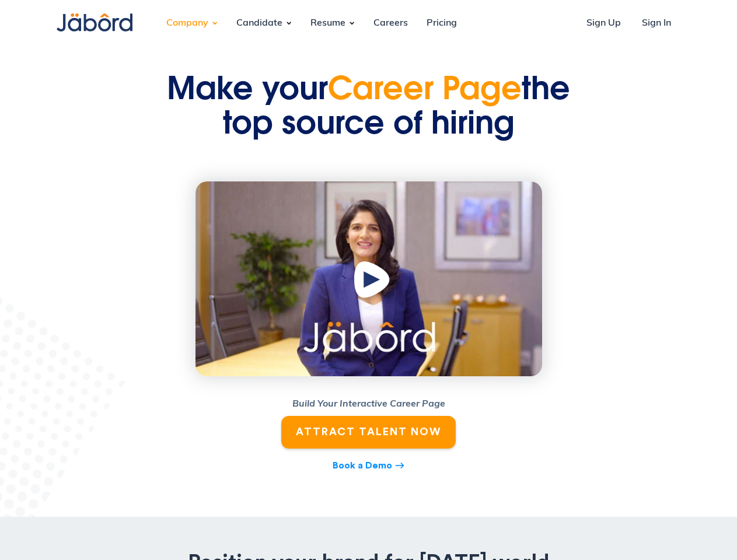  Describe the element at coordinates (327, 23) in the screenshot. I see `div: Resume` at that location.